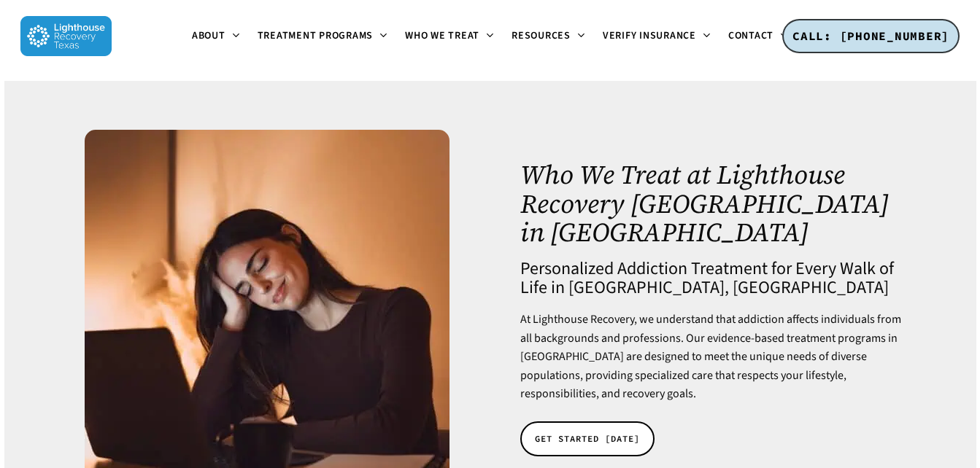 Image resolution: width=980 pixels, height=468 pixels. What do you see at coordinates (657, 37) in the screenshot?
I see `a: Verify Insurance` at bounding box center [657, 37].